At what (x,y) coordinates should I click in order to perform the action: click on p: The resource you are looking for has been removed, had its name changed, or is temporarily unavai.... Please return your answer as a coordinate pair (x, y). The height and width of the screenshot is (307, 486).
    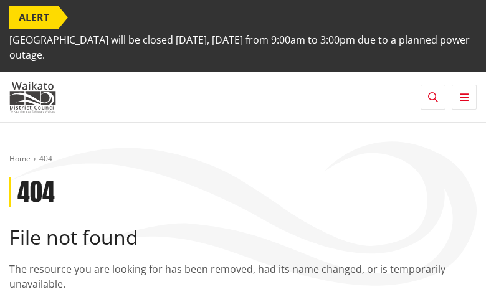
    Looking at the image, I should click on (243, 276).